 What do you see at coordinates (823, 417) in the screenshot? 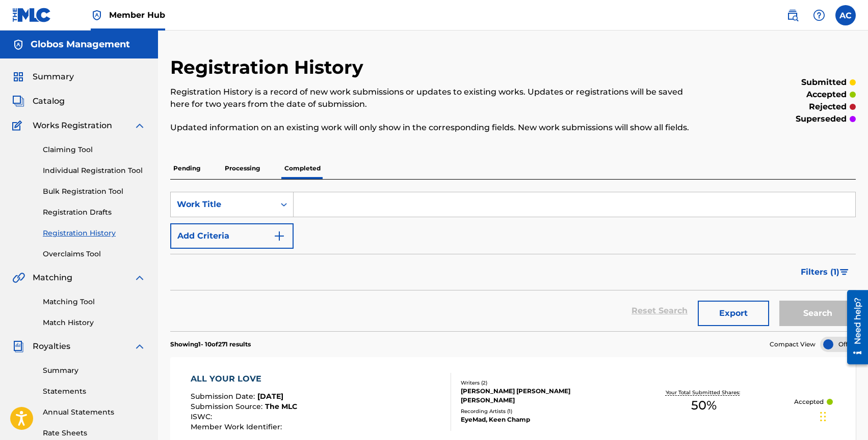
I see `div: Trascina` at bounding box center [823, 417].